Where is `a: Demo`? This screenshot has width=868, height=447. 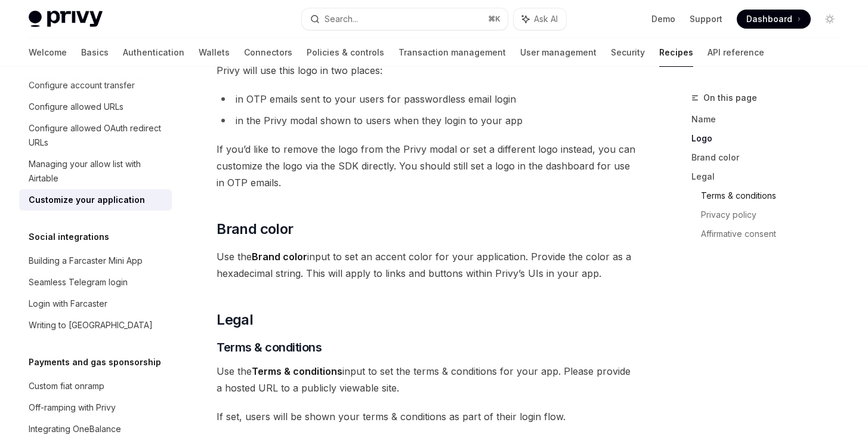 a: Demo is located at coordinates (663, 19).